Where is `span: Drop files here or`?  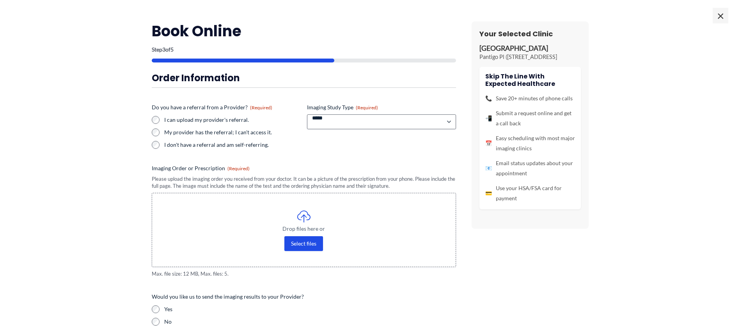
span: Drop files here or is located at coordinates (304, 229).